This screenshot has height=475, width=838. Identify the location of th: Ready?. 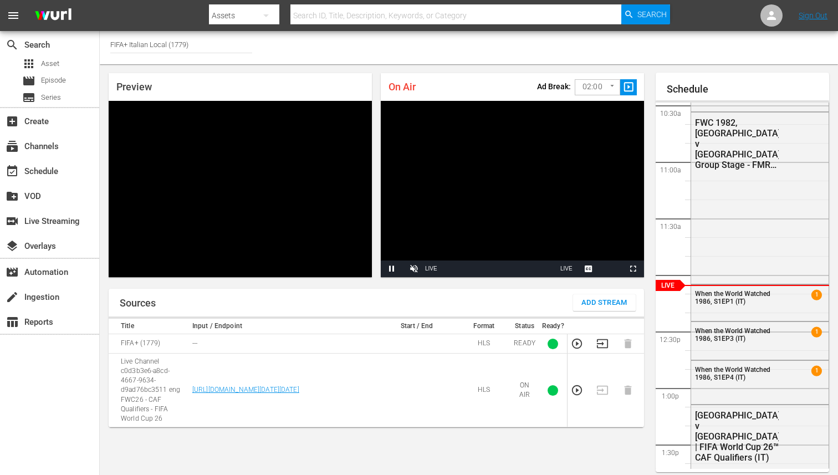
(553, 326).